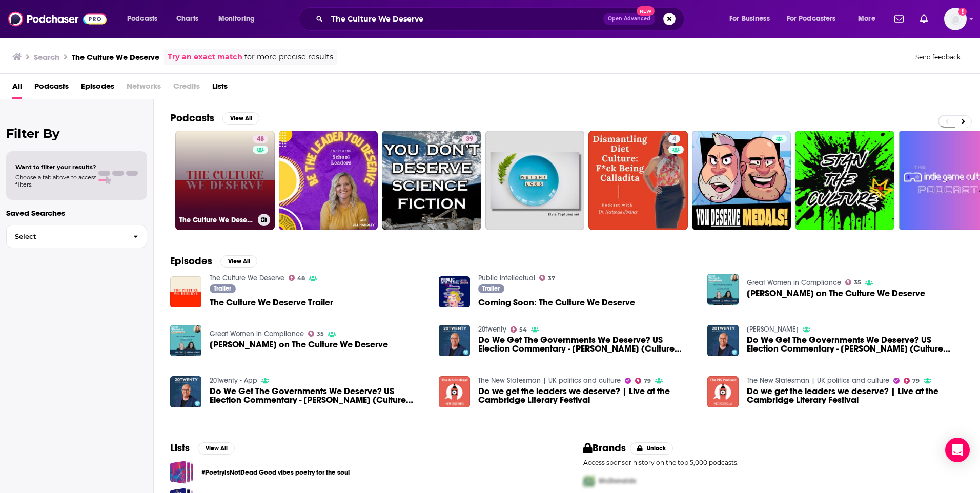 This screenshot has height=493, width=980. What do you see at coordinates (749, 19) in the screenshot?
I see `span: For Business` at bounding box center [749, 19].